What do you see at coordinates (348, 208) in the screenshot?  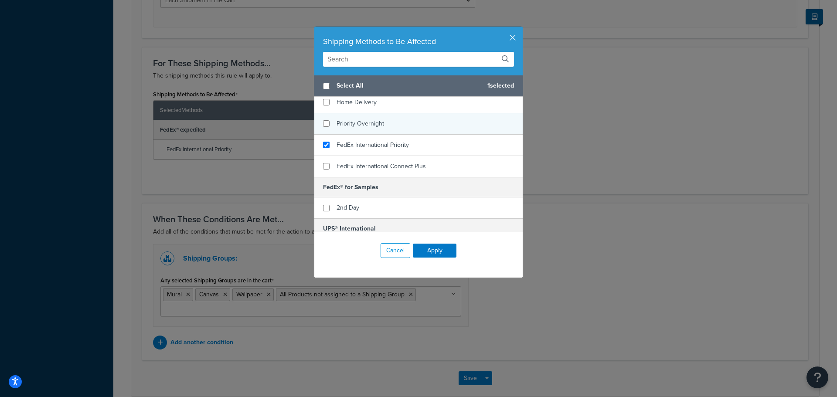 I see `span: 2nd Day` at bounding box center [348, 208].